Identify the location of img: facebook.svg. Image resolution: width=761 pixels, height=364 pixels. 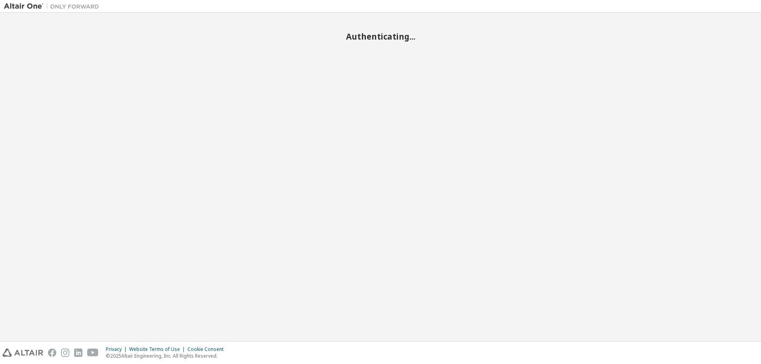
(52, 353).